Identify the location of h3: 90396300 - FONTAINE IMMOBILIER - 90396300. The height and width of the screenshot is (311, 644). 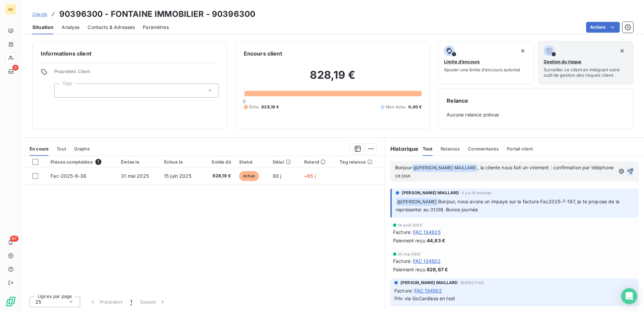
(157, 14).